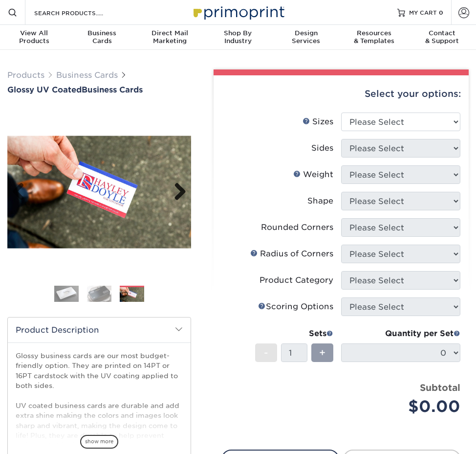 Image resolution: width=476 pixels, height=454 pixels. Describe the element at coordinates (44, 89) in the screenshot. I see `span: Glossy UV Coated` at that location.